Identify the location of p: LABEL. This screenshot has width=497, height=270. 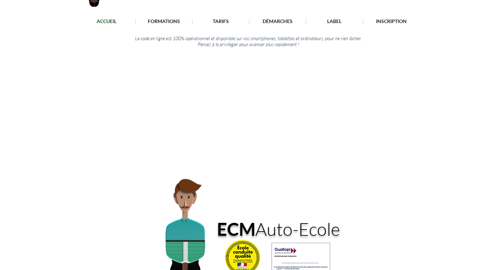
(334, 21).